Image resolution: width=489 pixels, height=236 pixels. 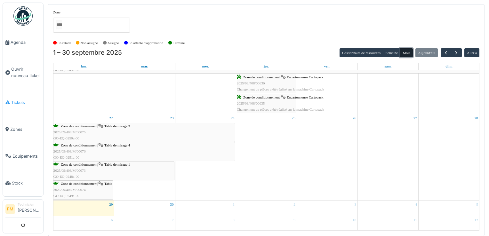 I want to click on td: 10 octobre 2025, so click(x=327, y=224).